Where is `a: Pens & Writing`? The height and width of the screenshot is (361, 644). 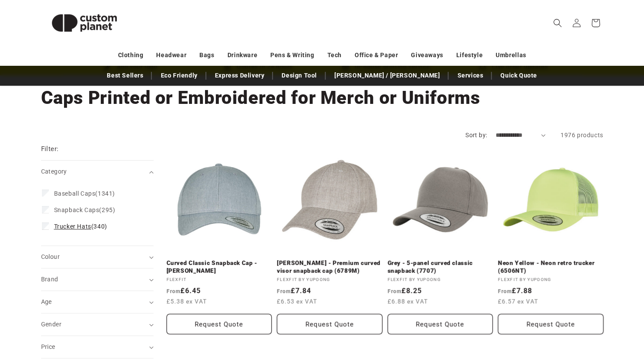
a: Pens & Writing is located at coordinates (292, 55).